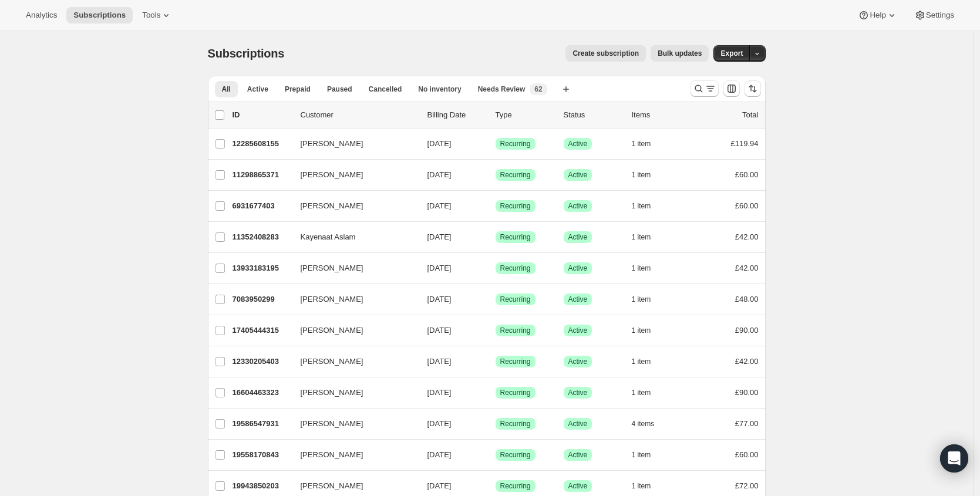 This screenshot has width=980, height=496. What do you see at coordinates (262, 144) in the screenshot?
I see `p: 12285608155` at bounding box center [262, 144].